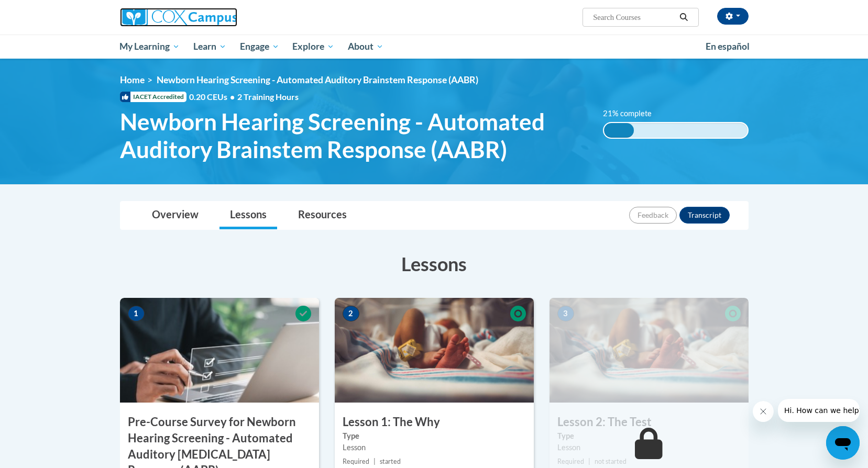  I want to click on div: Main menu, so click(434, 47).